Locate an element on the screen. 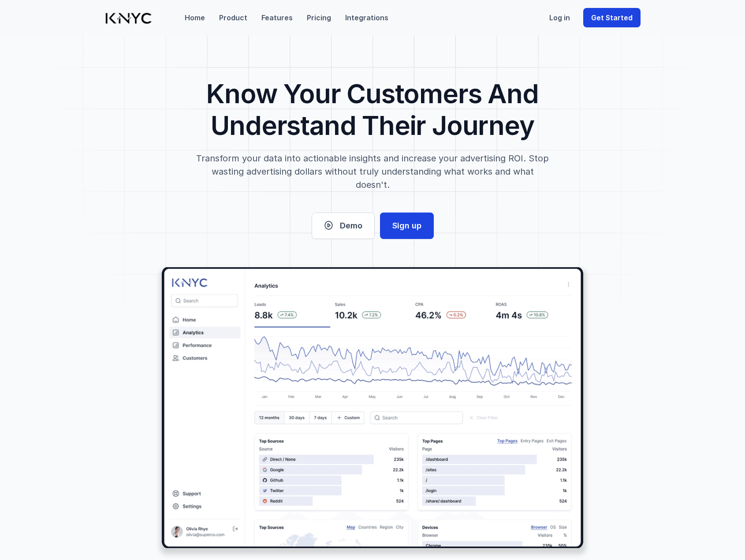 The height and width of the screenshot is (560, 745). p: Home is located at coordinates (195, 17).